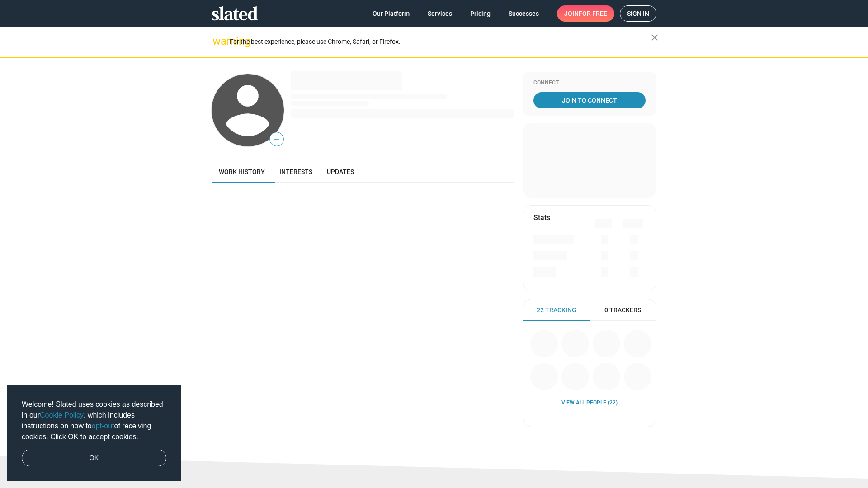 The width and height of the screenshot is (868, 488). Describe the element at coordinates (296, 172) in the screenshot. I see `a: Interests` at that location.